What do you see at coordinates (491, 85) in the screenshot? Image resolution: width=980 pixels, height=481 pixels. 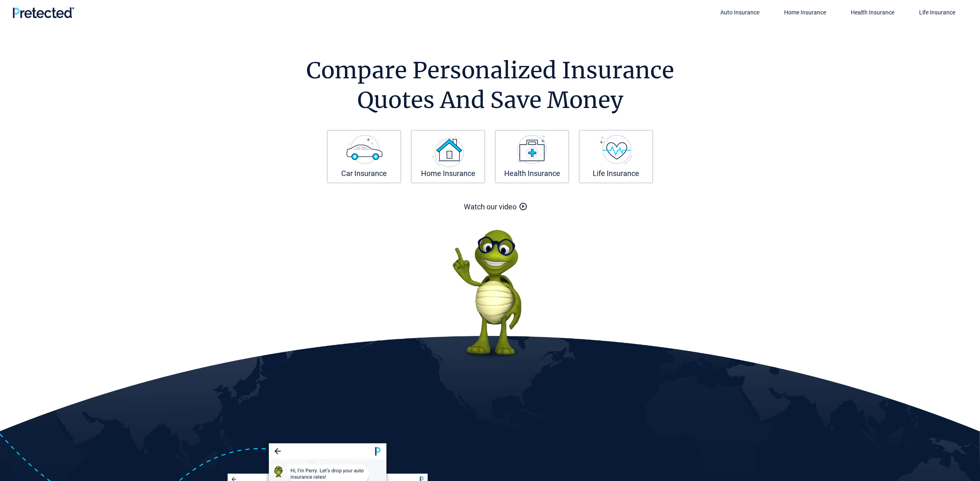 I see `h1: Compare Personalized Insurance Quotes And Save Money` at bounding box center [491, 85].